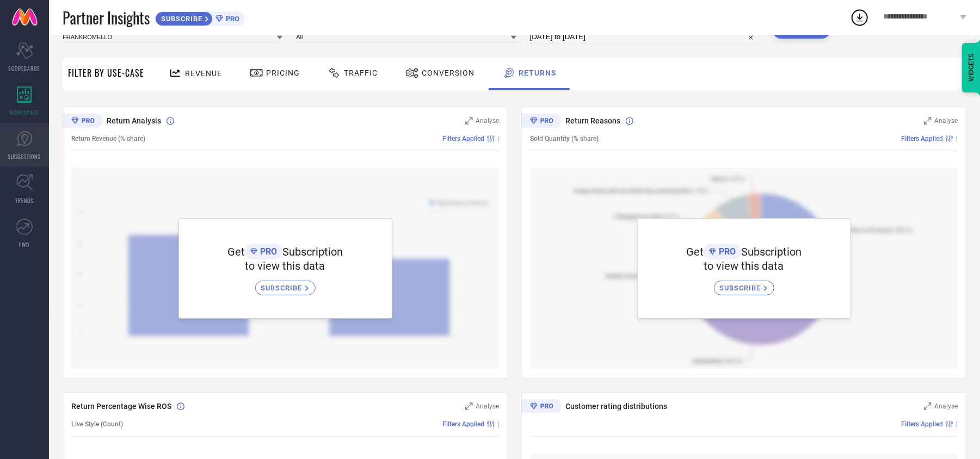 The width and height of the screenshot is (980, 459). Describe the element at coordinates (200, 17) in the screenshot. I see `a: SUBSCRIBEPRO` at that location.